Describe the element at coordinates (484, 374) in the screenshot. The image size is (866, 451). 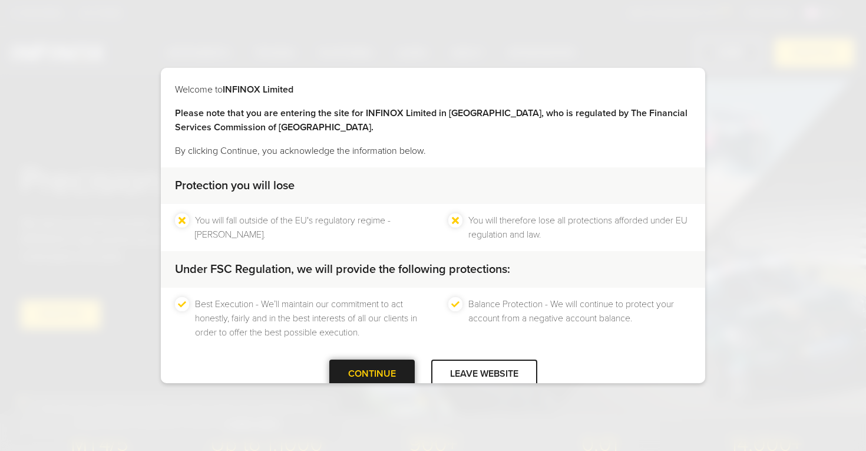
I see `div: LEAVE WEBSITE` at that location.